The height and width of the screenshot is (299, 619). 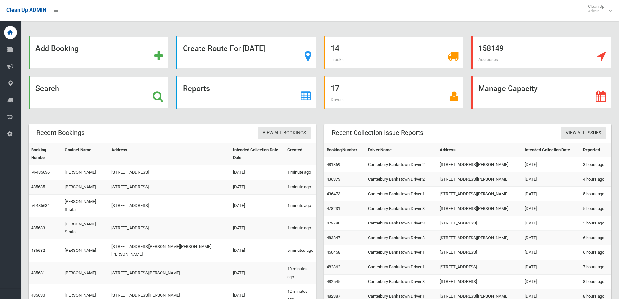 I want to click on a: 478231, so click(x=334, y=208).